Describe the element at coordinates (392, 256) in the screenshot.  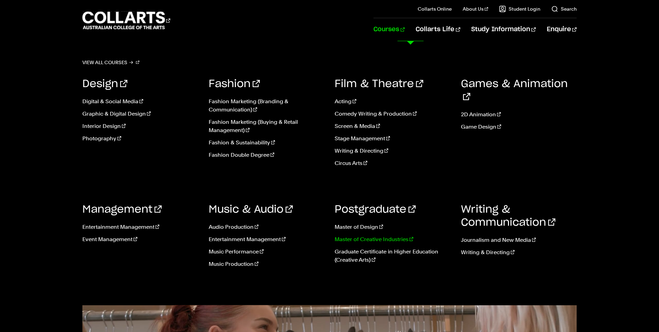
I see `a: Graduate Certificate in Higher Education (Creative Arts)` at that location.